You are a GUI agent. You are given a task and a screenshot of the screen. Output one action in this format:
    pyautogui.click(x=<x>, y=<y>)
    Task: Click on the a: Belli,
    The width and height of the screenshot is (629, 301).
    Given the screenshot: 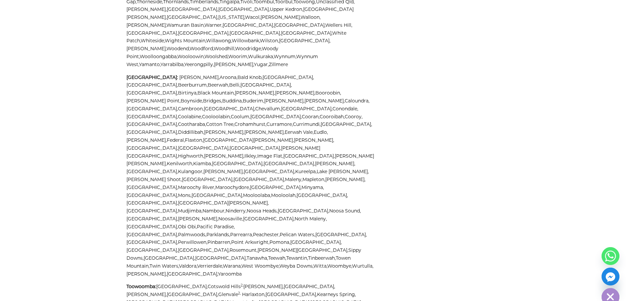 What is the action you would take?
    pyautogui.click(x=235, y=85)
    